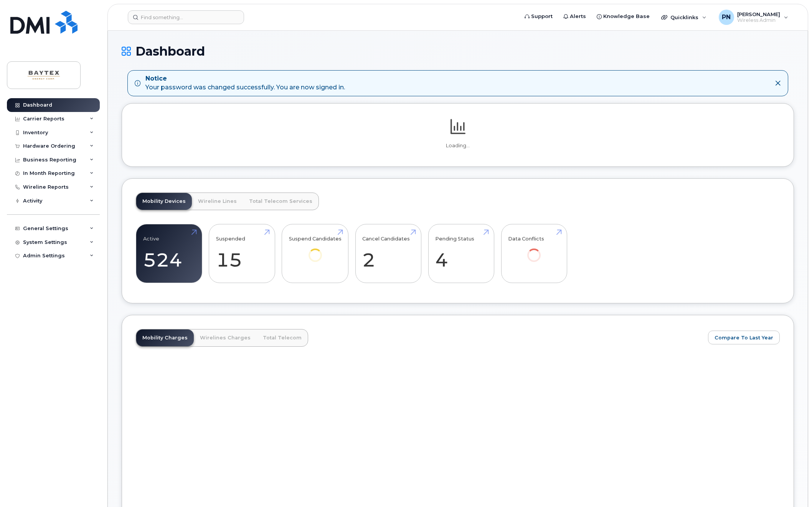  What do you see at coordinates (164, 201) in the screenshot?
I see `a: Mobility Devices` at bounding box center [164, 201].